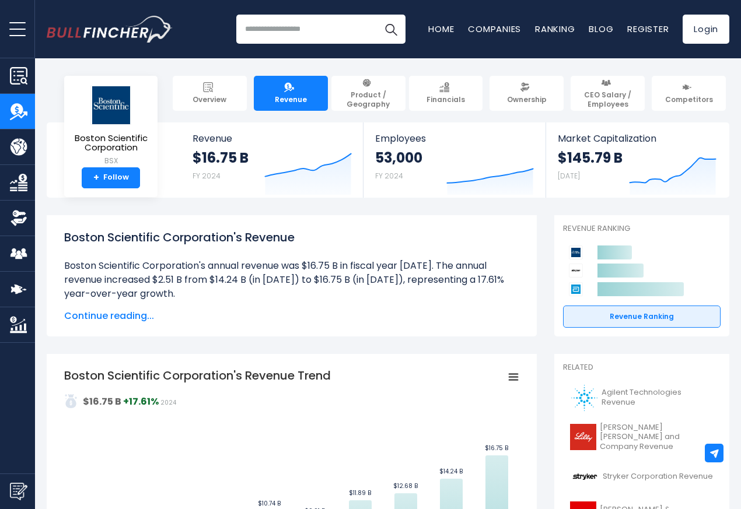 This screenshot has width=741, height=509. Describe the element at coordinates (642, 477) in the screenshot. I see `a: Stryker Corporation Revenue` at that location.